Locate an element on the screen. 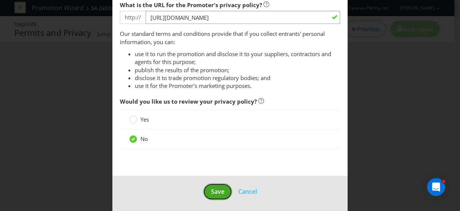 The width and height of the screenshot is (460, 211). button: Cancel is located at coordinates (248, 191).